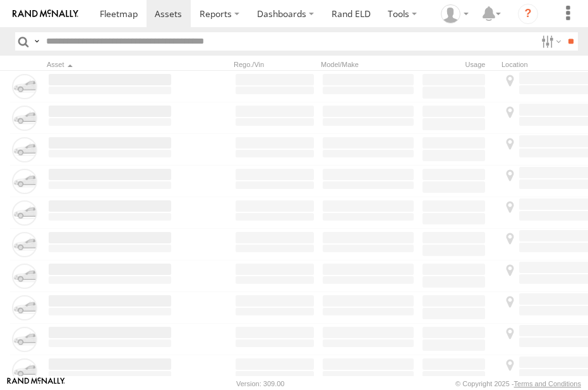 The height and width of the screenshot is (390, 588). What do you see at coordinates (275, 65) in the screenshot?
I see `div: Rego./Vin` at bounding box center [275, 65].